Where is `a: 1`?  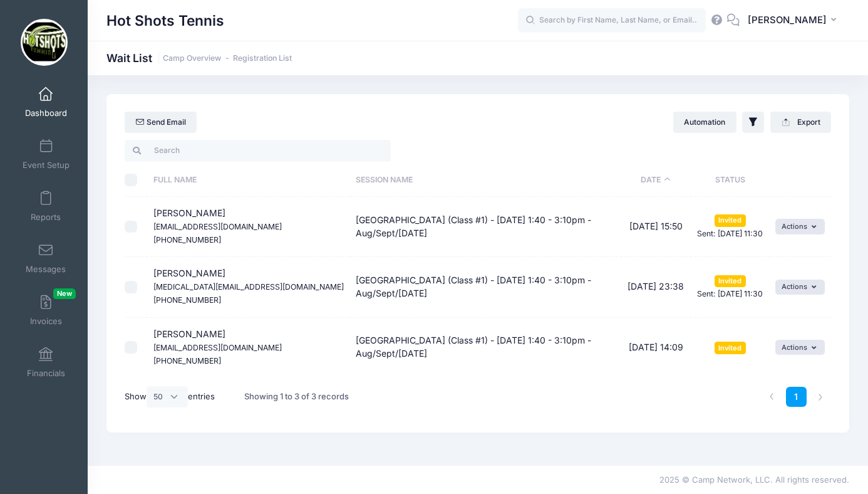
a: 1 is located at coordinates (796, 397).